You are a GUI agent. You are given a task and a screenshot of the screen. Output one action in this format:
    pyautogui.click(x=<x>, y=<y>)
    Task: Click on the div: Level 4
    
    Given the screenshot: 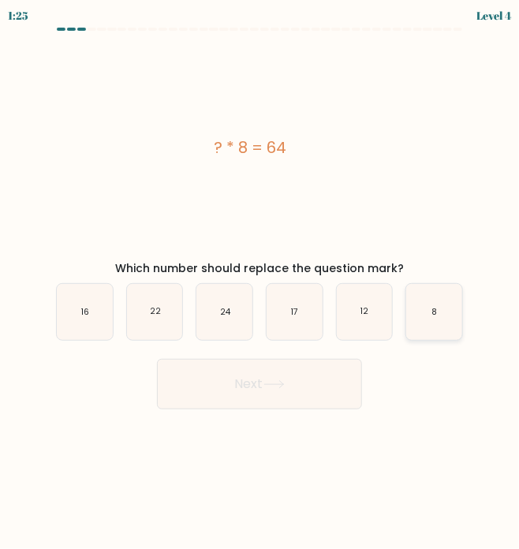 What is the action you would take?
    pyautogui.click(x=493, y=15)
    